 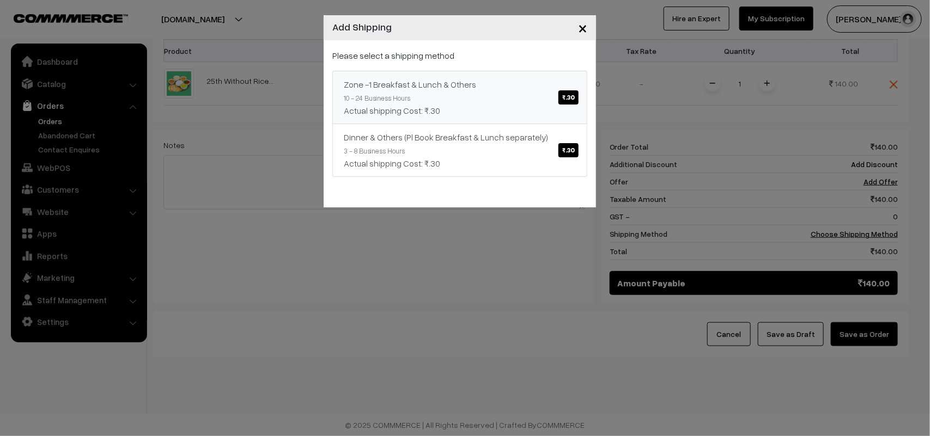 What do you see at coordinates (582, 28) in the screenshot?
I see `button: Close` at bounding box center [582, 28].